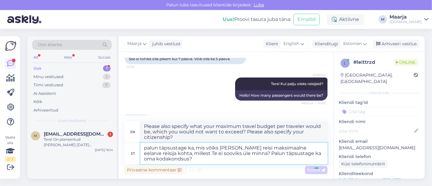 The image size is (432, 186). What do you see at coordinates (281, 95) in the screenshot?
I see `div: Hello! How many passengers would there be?` at bounding box center [281, 95].